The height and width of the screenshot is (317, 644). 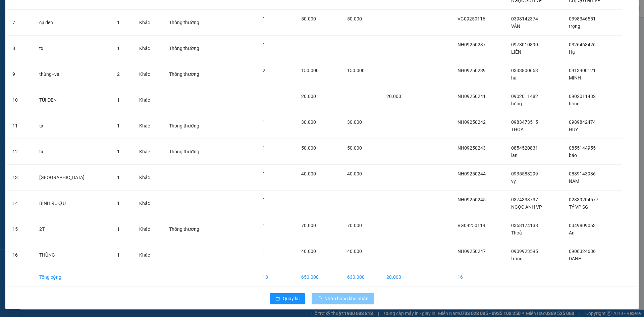 What do you see at coordinates (472, 174) in the screenshot?
I see `span: NH09250244` at bounding box center [472, 174].